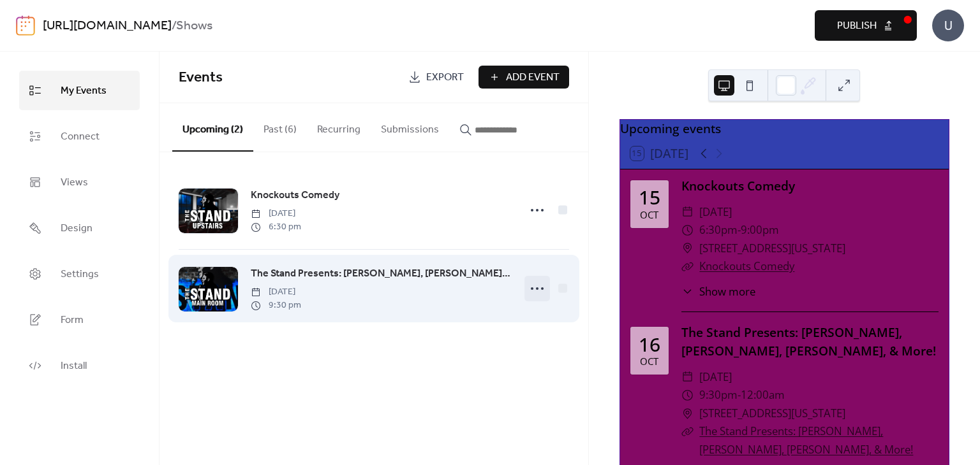 The height and width of the screenshot is (465, 980). Describe the element at coordinates (72, 320) in the screenshot. I see `span: Form` at that location.